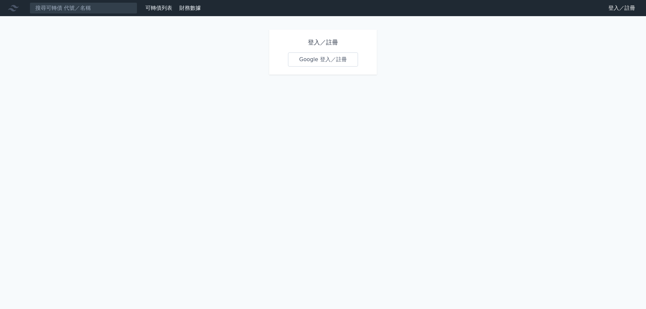 The height and width of the screenshot is (309, 646). What do you see at coordinates (621, 8) in the screenshot?
I see `a: 登入／註冊` at bounding box center [621, 8].